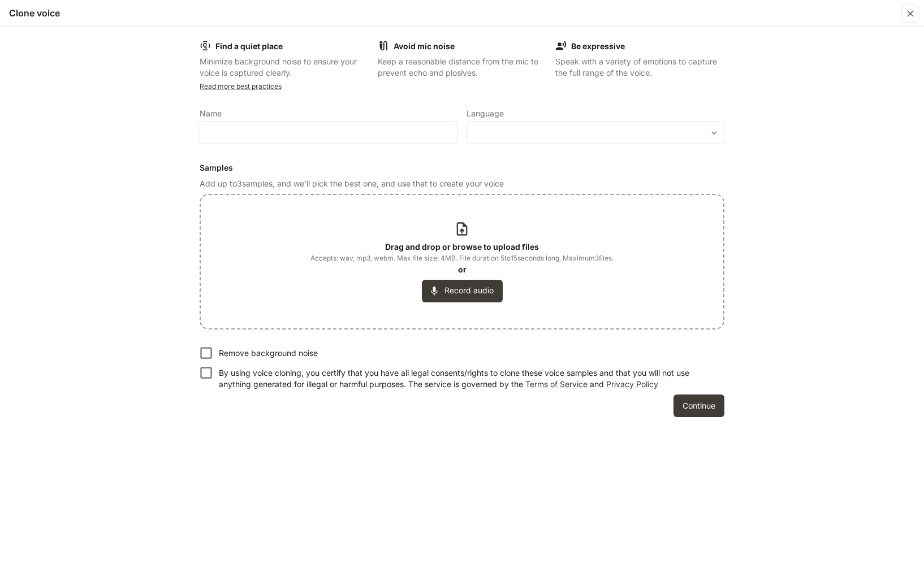  Describe the element at coordinates (462, 168) in the screenshot. I see `h6: Samples` at that location.